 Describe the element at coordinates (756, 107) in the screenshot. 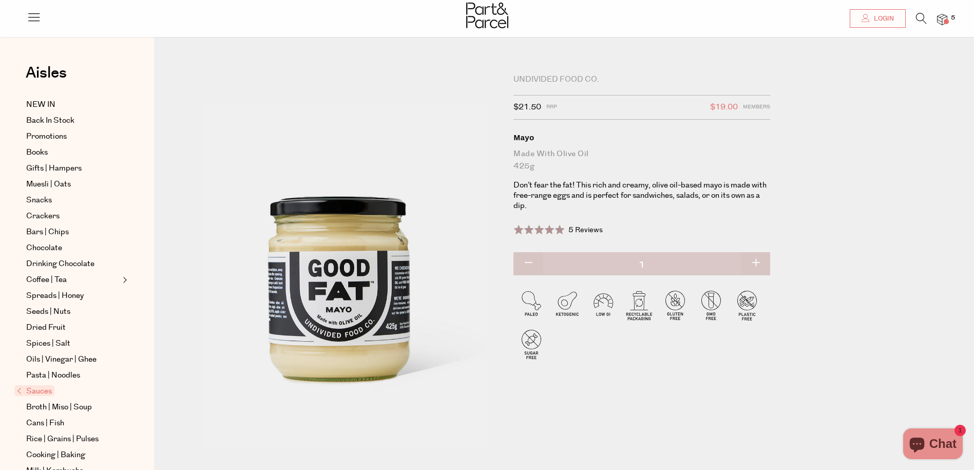

I see `span: Members` at that location.